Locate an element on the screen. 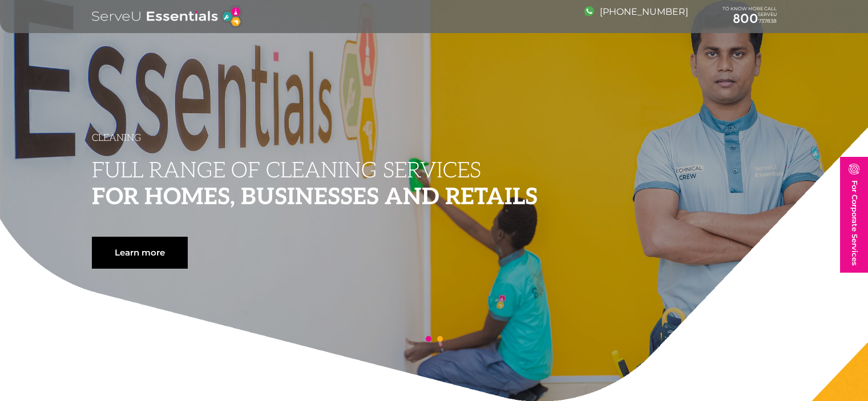  a: 1 is located at coordinates (429, 339).